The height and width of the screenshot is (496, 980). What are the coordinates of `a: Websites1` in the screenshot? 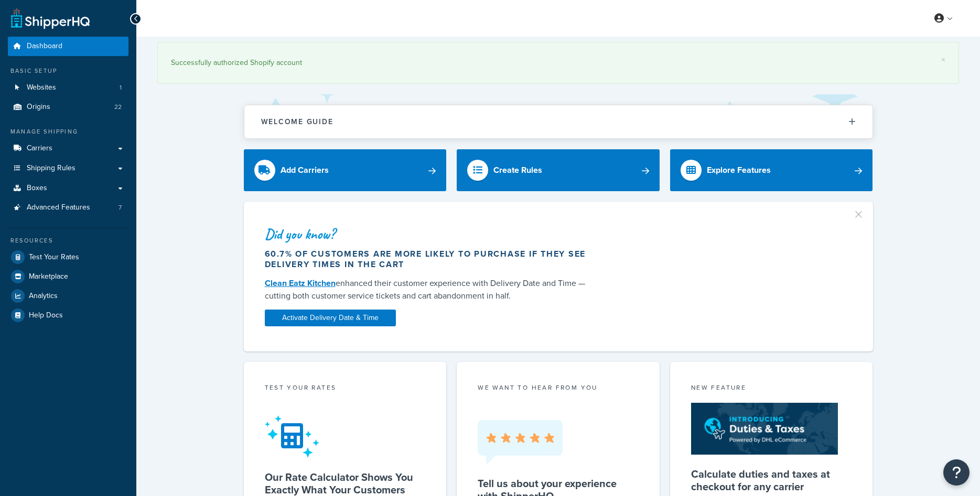 It's located at (68, 88).